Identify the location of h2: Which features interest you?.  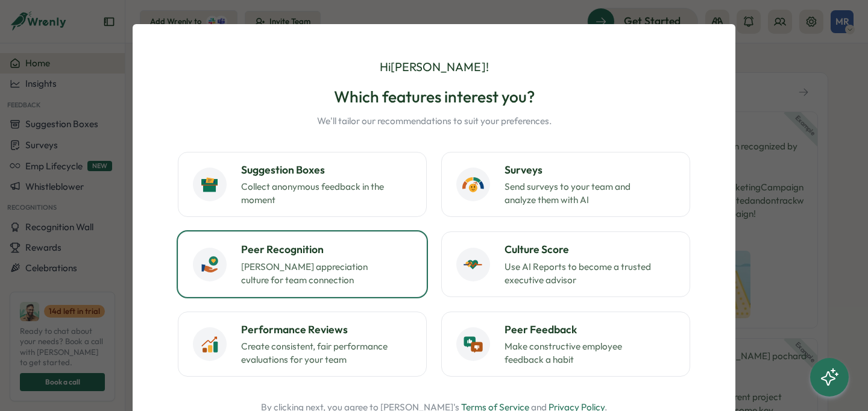
(434, 96).